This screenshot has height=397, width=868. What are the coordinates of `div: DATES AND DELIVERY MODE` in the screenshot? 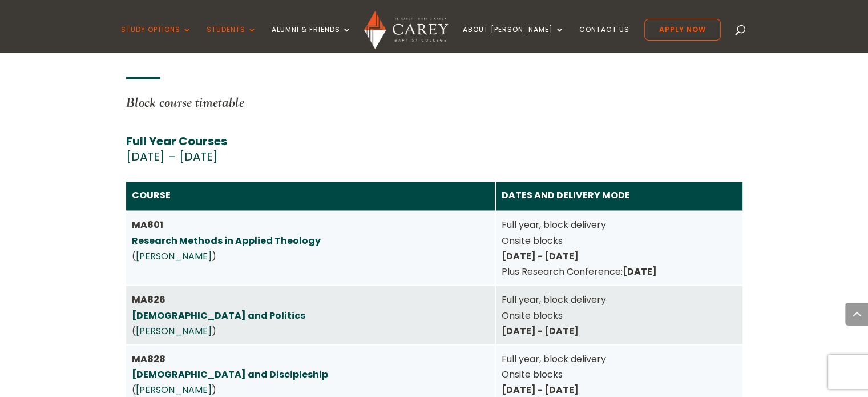 It's located at (619, 195).